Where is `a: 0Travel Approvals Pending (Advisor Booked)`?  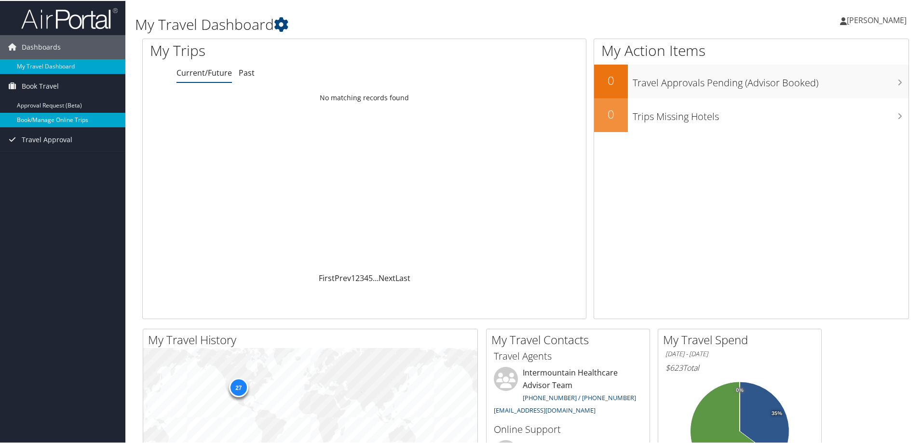
a: 0Travel Approvals Pending (Advisor Booked) is located at coordinates (751, 80).